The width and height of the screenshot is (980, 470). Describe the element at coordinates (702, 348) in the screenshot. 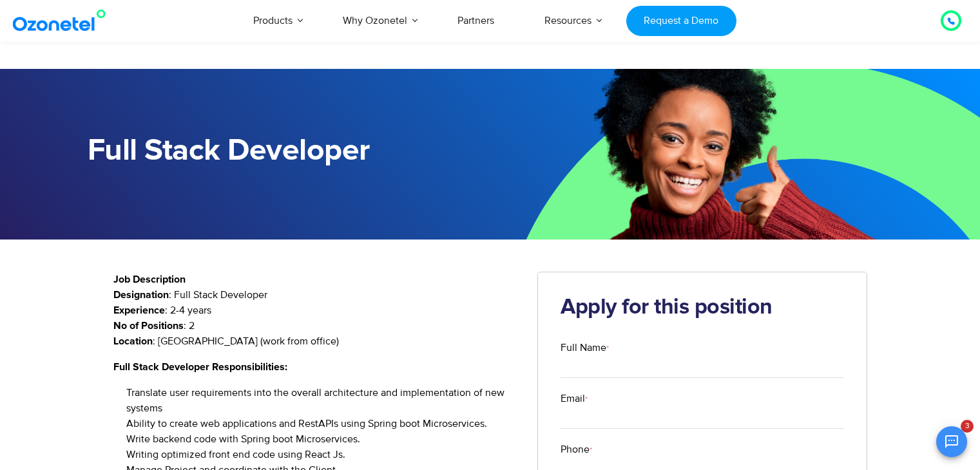

I see `label: Full Name` at that location.